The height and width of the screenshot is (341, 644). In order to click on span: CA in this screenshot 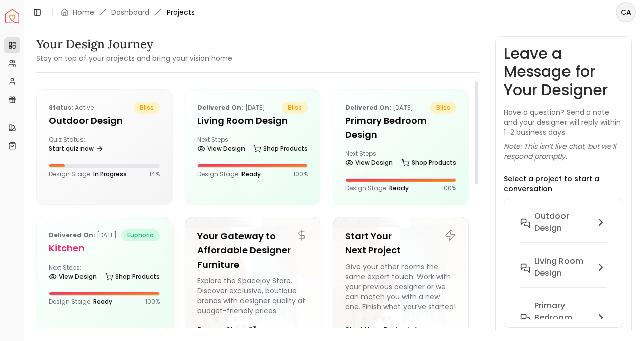, I will do `click(626, 12)`.